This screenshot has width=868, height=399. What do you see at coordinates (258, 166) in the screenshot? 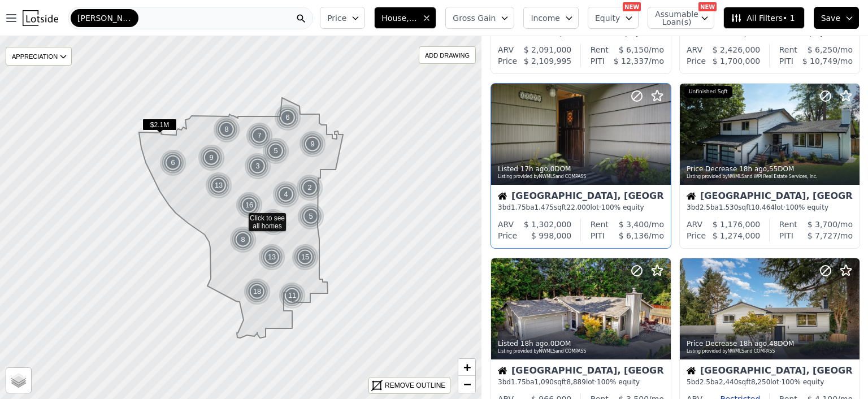
I see `div: 3` at bounding box center [258, 166].